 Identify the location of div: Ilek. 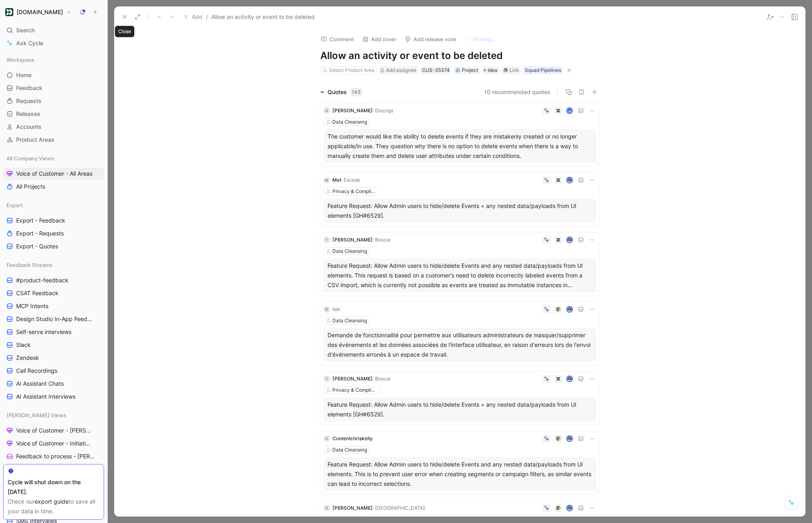
(336, 309).